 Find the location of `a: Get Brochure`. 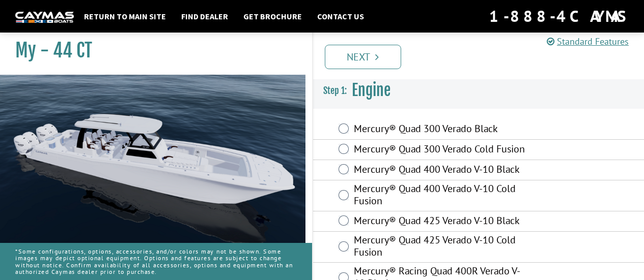

a: Get Brochure is located at coordinates (272, 16).